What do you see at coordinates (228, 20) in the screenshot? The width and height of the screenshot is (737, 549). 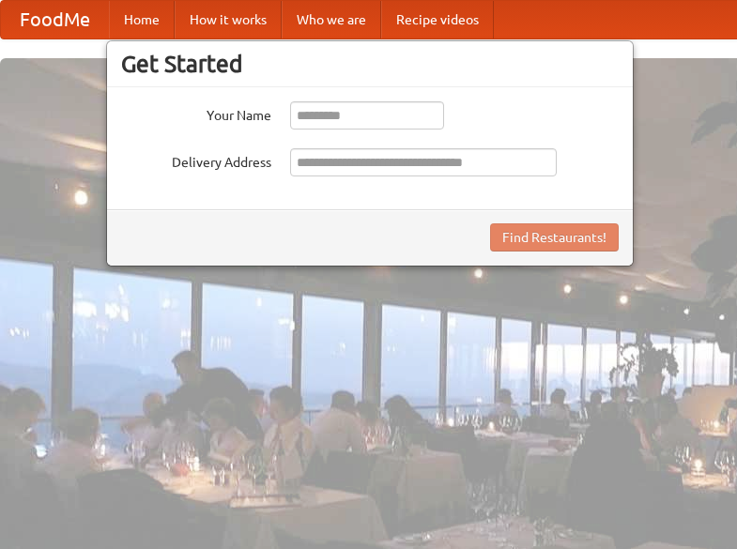 I see `a: How it works` at bounding box center [228, 20].